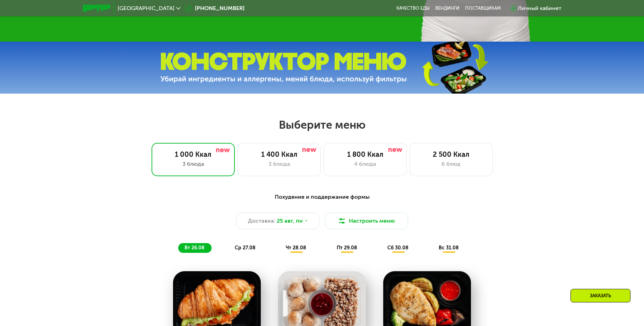 This screenshot has width=644, height=326. Describe the element at coordinates (246, 247) in the screenshot. I see `span: ср 27.08` at that location.